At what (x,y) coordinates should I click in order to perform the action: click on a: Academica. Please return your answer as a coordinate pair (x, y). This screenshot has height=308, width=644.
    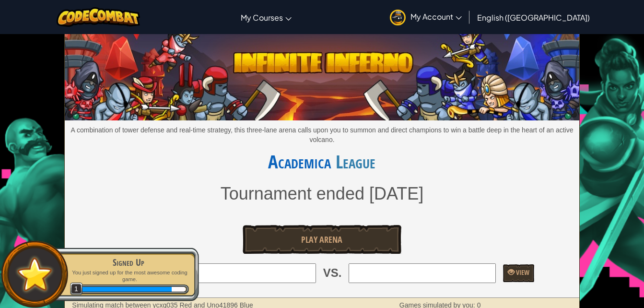
    Looking at the image, I should click on (299, 161).